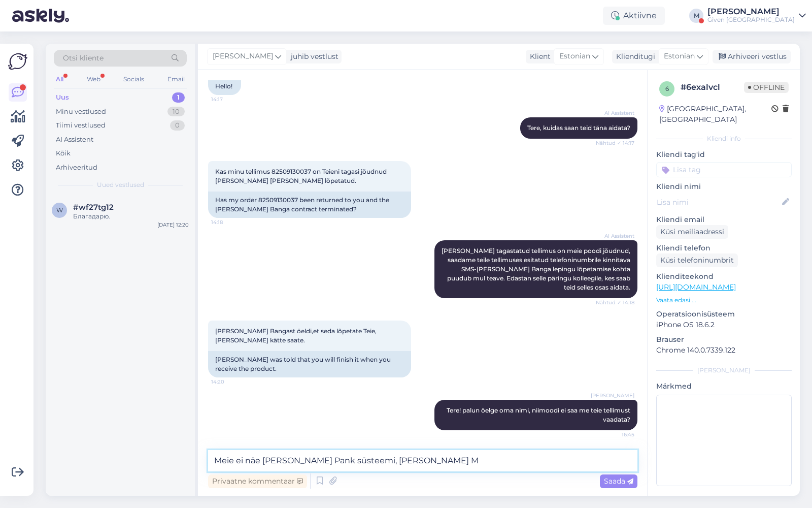 This screenshot has width=812, height=508. I want to click on p: Klienditeekond, so click(724, 276).